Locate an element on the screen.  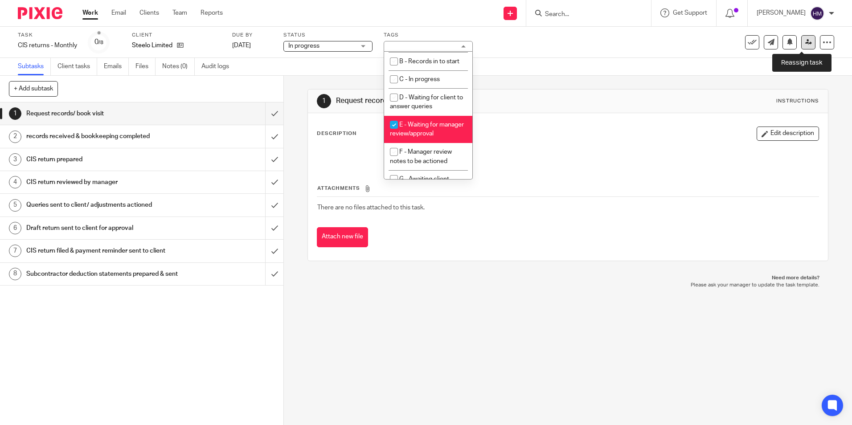
h1: records received & bookkeeping completed is located at coordinates (103, 136).